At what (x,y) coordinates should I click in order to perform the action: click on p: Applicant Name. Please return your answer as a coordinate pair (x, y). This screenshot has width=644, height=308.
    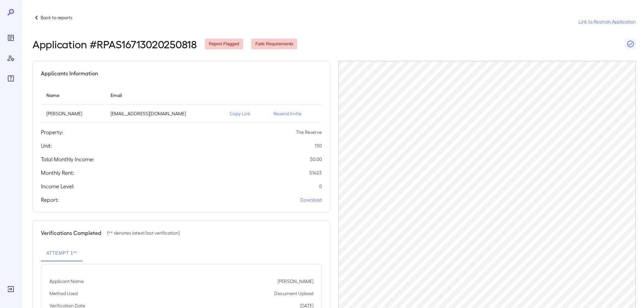
    Looking at the image, I should click on (66, 282).